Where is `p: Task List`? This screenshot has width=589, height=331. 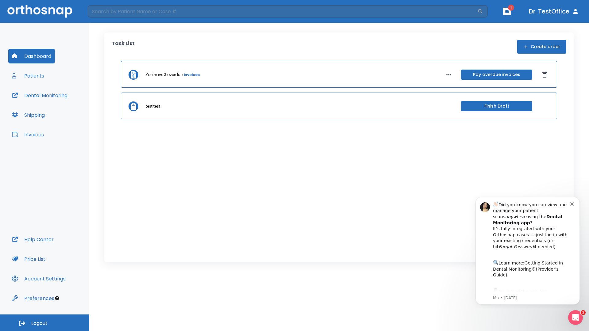 p: Task List is located at coordinates (123, 47).